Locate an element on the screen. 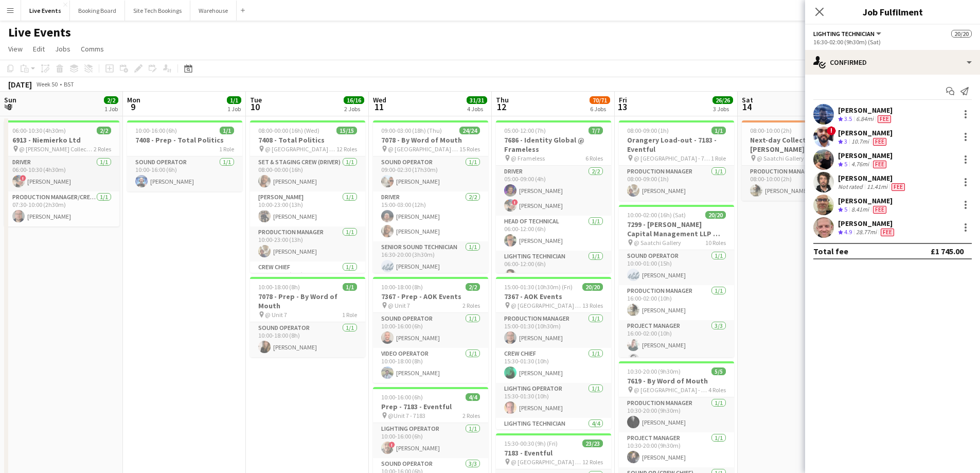 This screenshot has height=473, width=980. span: 11 is located at coordinates (379, 107).